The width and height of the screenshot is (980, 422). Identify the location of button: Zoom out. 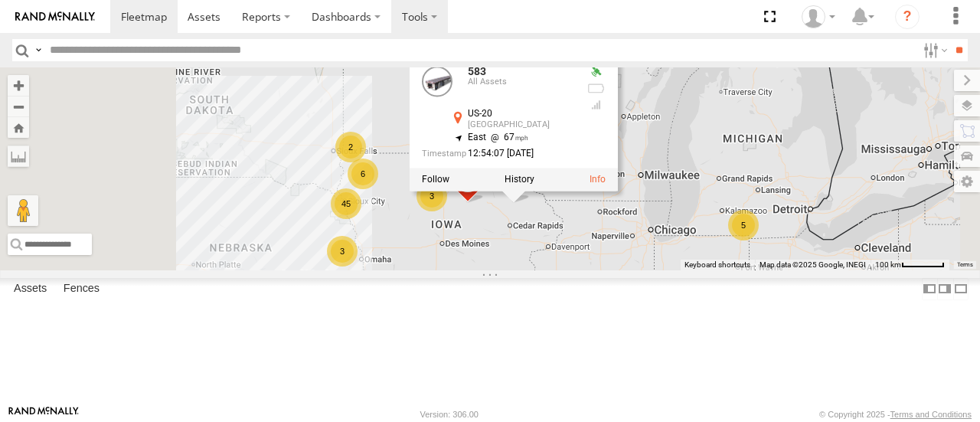
(18, 107).